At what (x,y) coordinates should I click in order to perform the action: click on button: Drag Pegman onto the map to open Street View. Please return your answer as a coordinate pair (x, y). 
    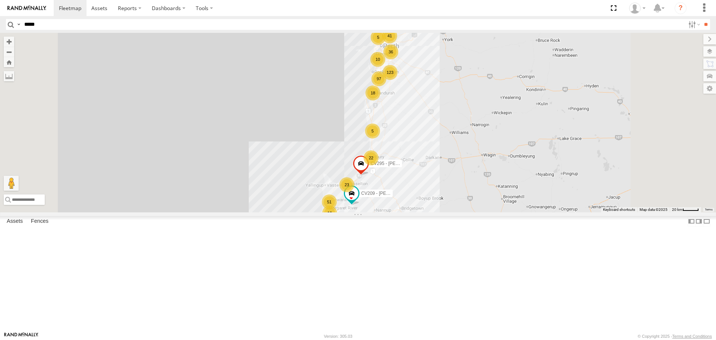
    Looking at the image, I should click on (11, 183).